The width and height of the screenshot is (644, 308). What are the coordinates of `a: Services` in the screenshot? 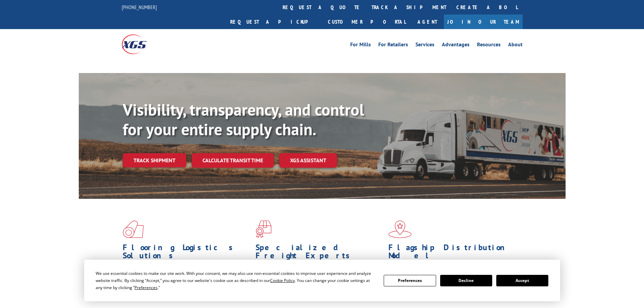 It's located at (425, 46).